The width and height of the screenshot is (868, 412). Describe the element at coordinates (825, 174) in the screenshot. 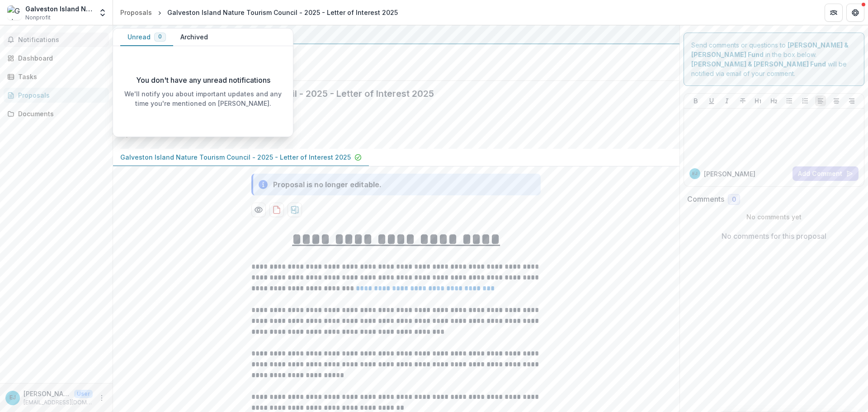

I see `button: Add Comment` at that location.